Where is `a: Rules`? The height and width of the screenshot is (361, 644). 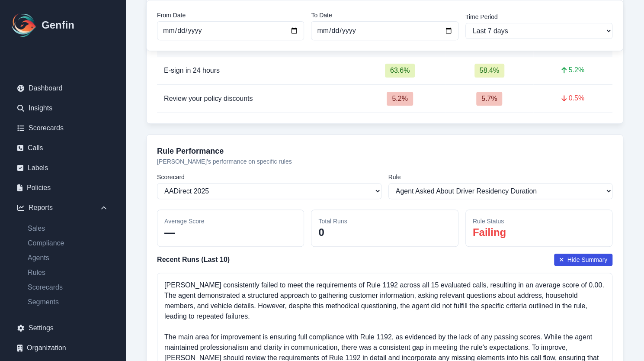
a: Rules is located at coordinates (68, 272).